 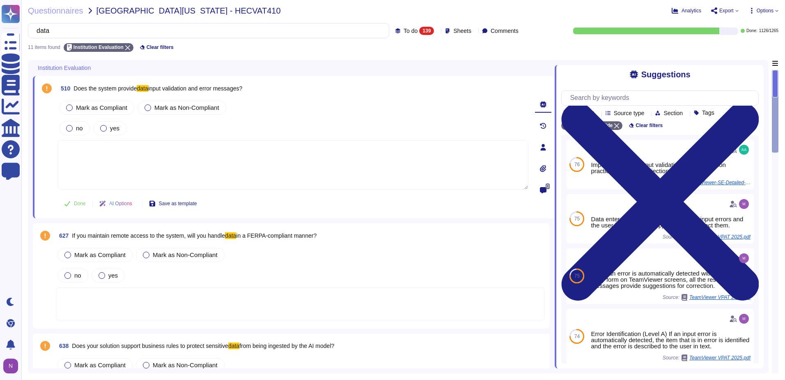 I want to click on div: 139, so click(x=427, y=31).